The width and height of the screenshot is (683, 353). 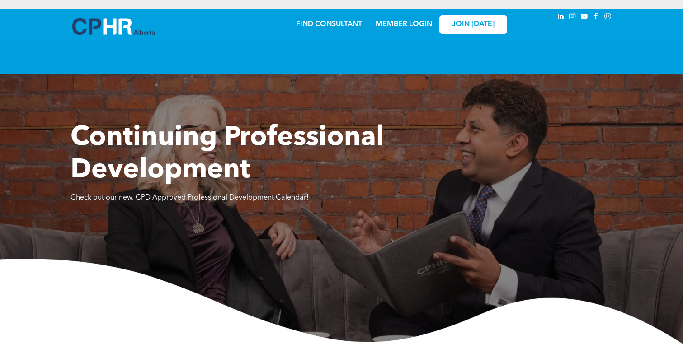 I want to click on a: FIND CONSULTANT, so click(x=329, y=24).